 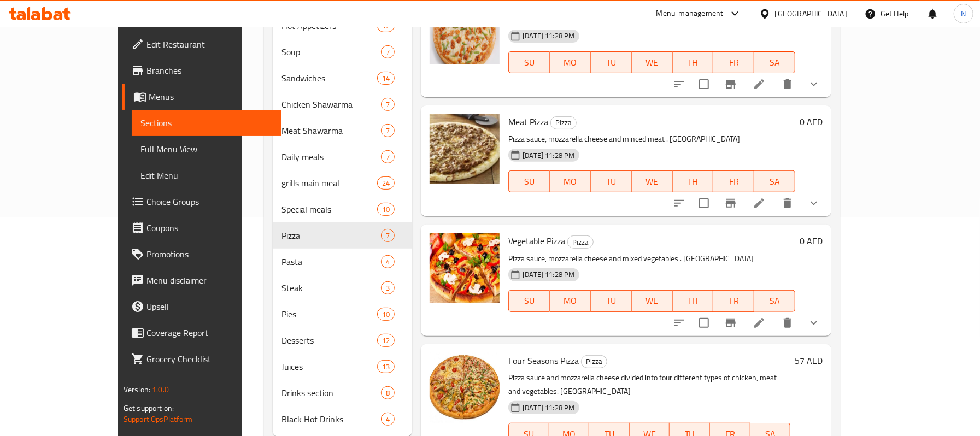 What do you see at coordinates (202, 228) in the screenshot?
I see `a: Coupons` at bounding box center [202, 228].